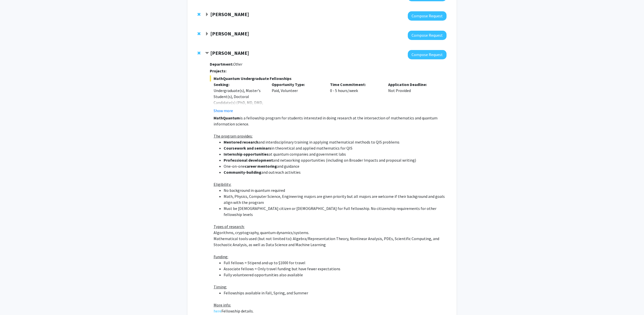  I want to click on u: Timing:, so click(220, 287).